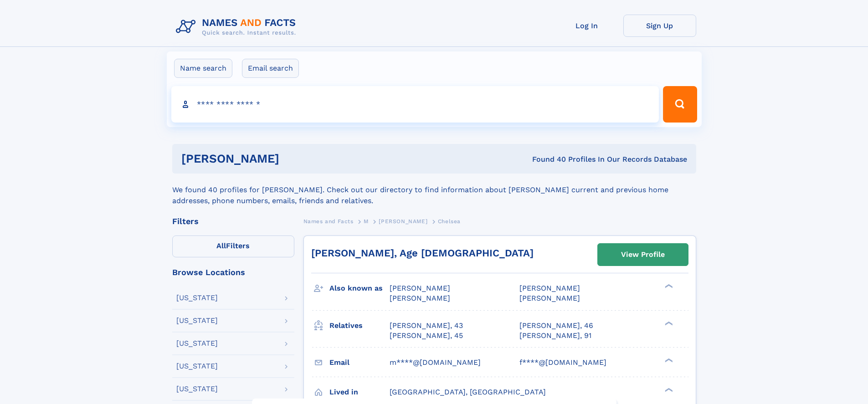  What do you see at coordinates (680, 105) in the screenshot?
I see `button: Search Button` at bounding box center [680, 105].